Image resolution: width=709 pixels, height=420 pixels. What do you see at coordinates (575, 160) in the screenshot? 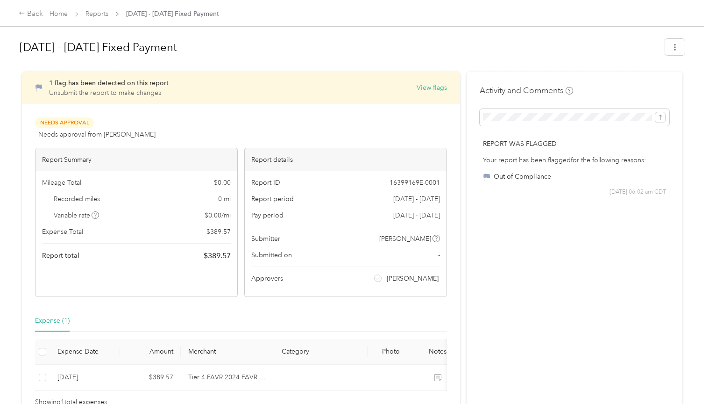
I see `div: Your report has been flagged for the following reasons:` at bounding box center [575, 160].